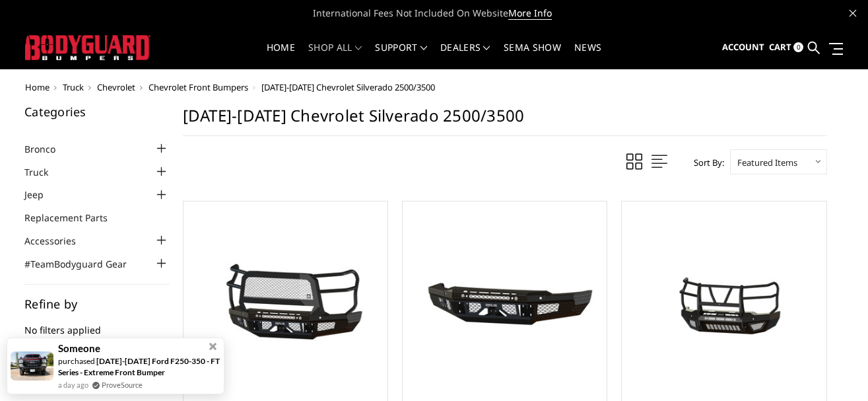 The height and width of the screenshot is (401, 868). I want to click on a: Account, so click(743, 48).